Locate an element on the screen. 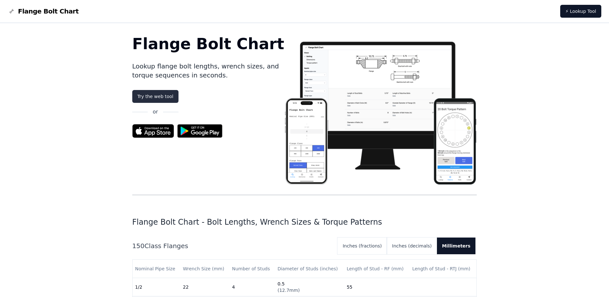  a: Flange Bolt Chart LogoFlange Bolt Chart is located at coordinates (43, 11).